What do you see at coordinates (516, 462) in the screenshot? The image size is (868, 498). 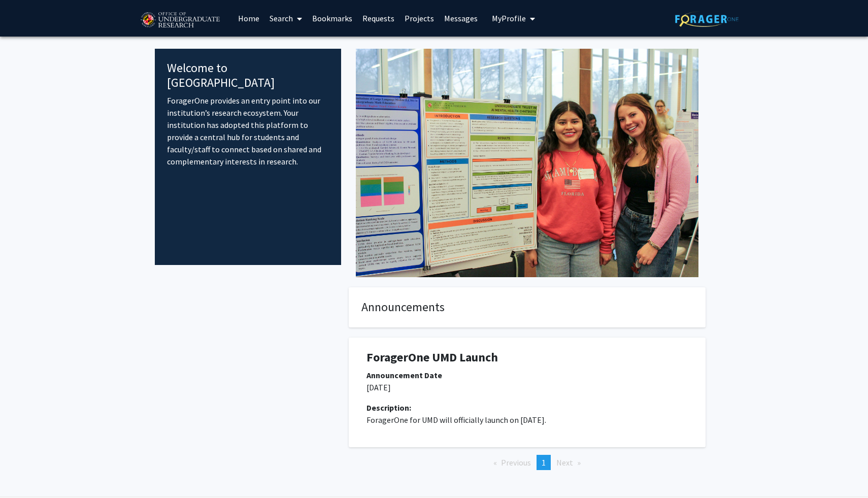 I see `span: Previous` at bounding box center [516, 462].